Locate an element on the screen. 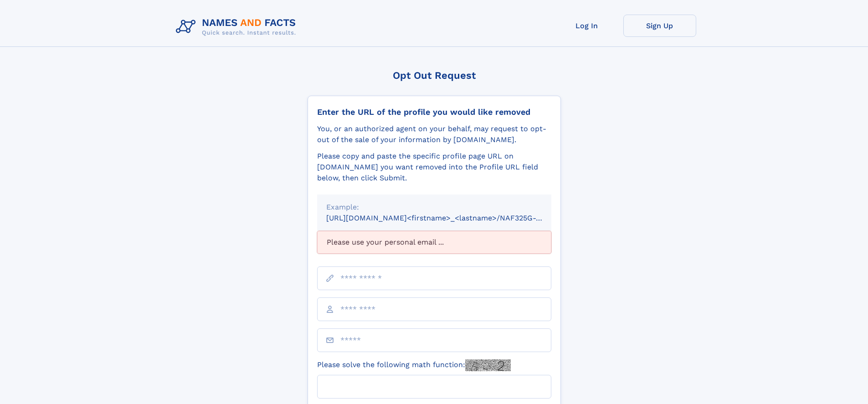 This screenshot has height=404, width=868. a: Log In is located at coordinates (587, 26).